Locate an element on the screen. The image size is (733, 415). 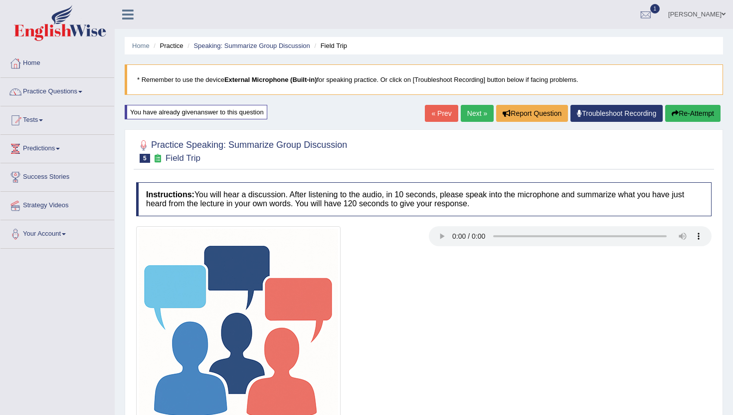
b: Instructions: is located at coordinates (170, 194).